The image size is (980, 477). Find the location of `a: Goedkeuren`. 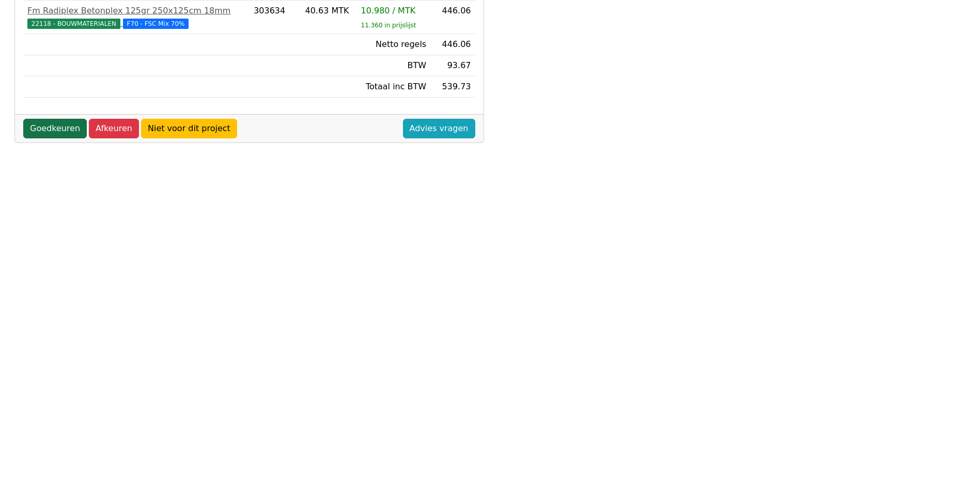

a: Goedkeuren is located at coordinates (55, 128).